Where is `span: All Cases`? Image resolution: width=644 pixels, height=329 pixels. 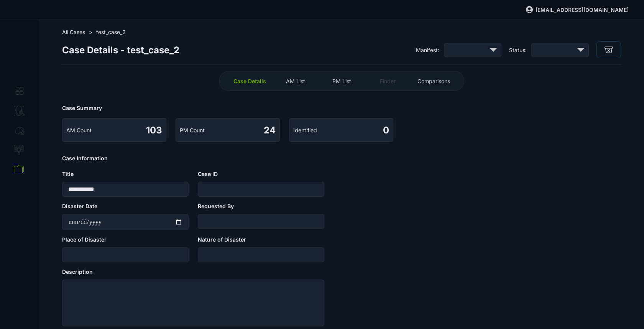 span: All Cases is located at coordinates (74, 32).